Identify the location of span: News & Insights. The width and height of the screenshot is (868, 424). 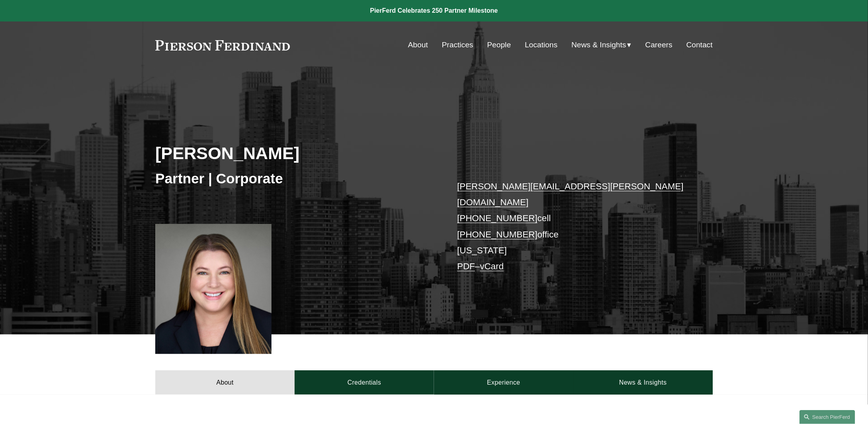
(599, 45).